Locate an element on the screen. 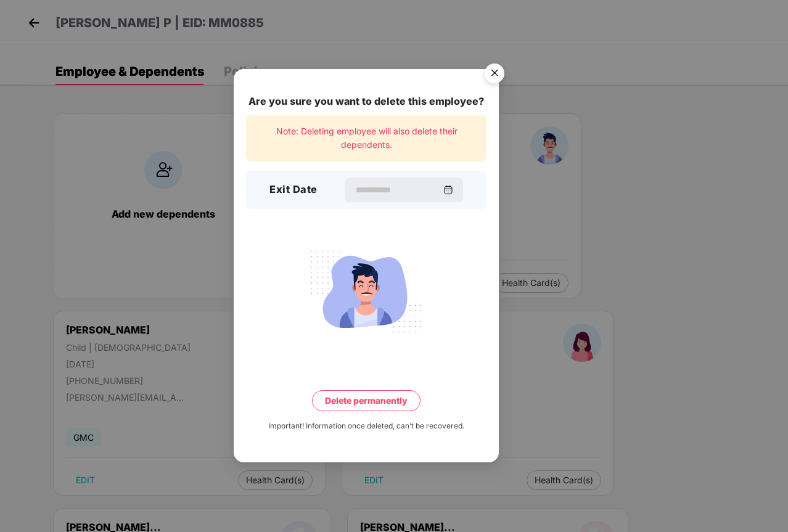  div: Note: Deleting employee will also delete their dependents. is located at coordinates (366, 138).